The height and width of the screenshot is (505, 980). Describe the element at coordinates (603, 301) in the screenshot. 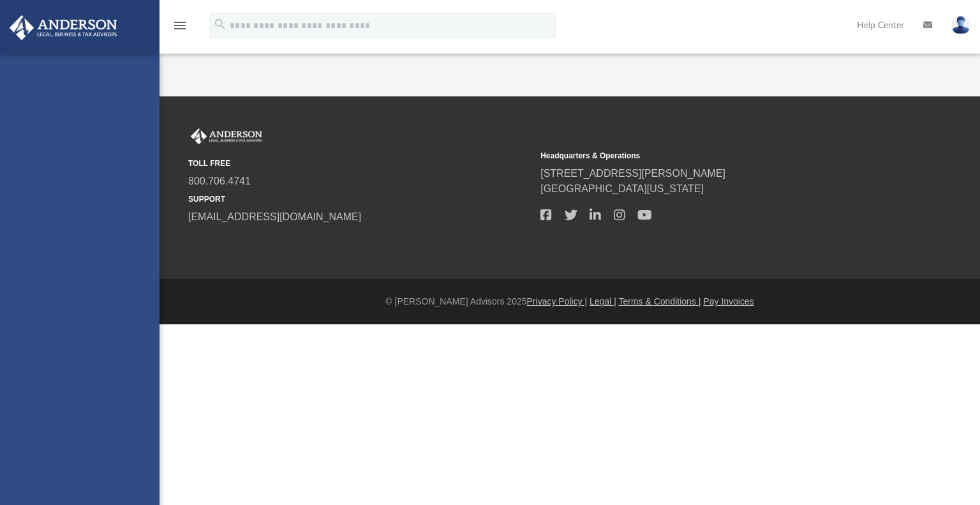

I see `a: Legal |` at that location.